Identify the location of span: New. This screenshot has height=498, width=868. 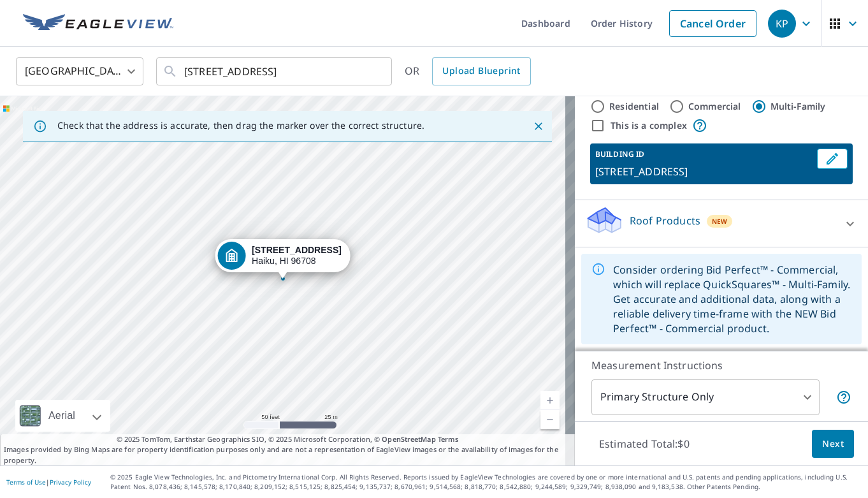
(719, 221).